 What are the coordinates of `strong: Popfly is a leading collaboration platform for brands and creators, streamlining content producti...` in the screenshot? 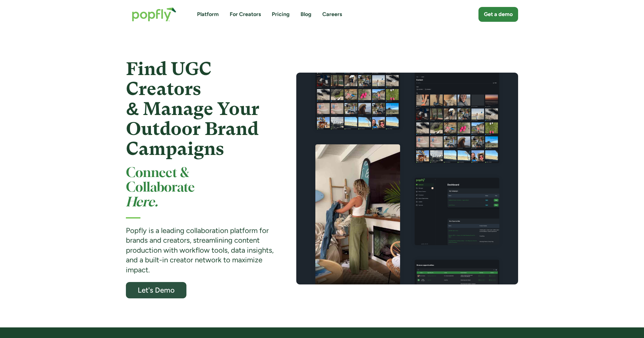 It's located at (200, 250).